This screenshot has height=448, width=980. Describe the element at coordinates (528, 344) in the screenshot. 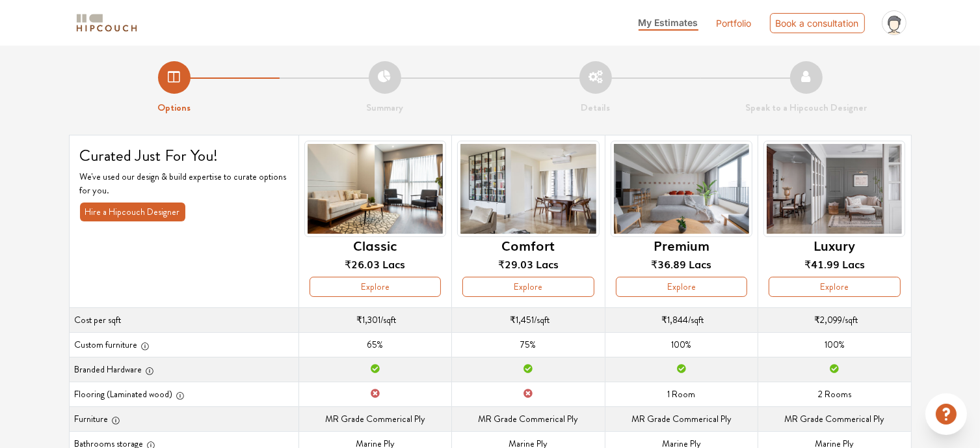

I see `td: 75%` at that location.